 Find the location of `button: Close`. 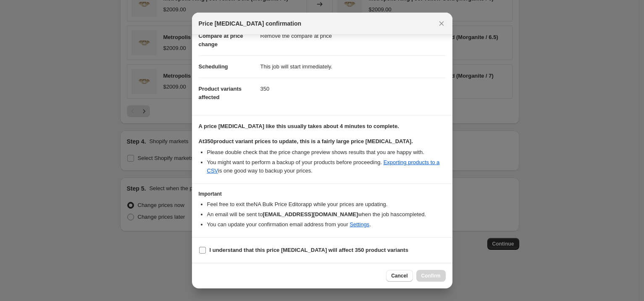

button: Close is located at coordinates (442, 23).